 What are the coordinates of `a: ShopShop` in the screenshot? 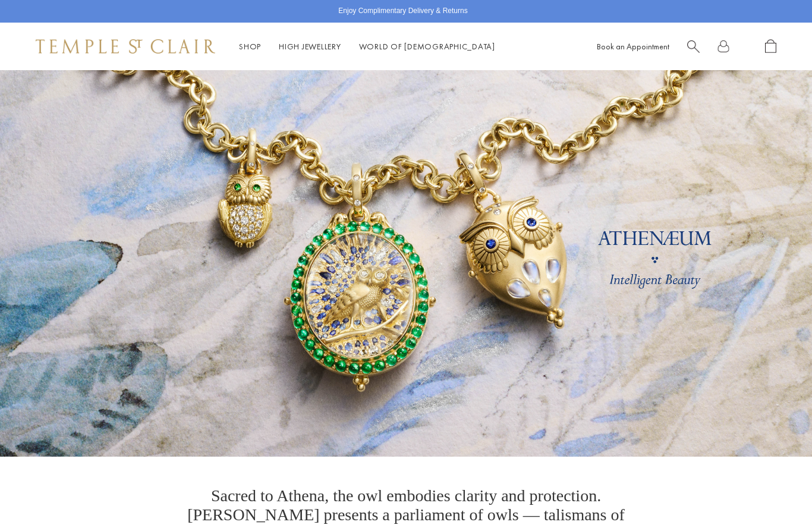 It's located at (250, 46).